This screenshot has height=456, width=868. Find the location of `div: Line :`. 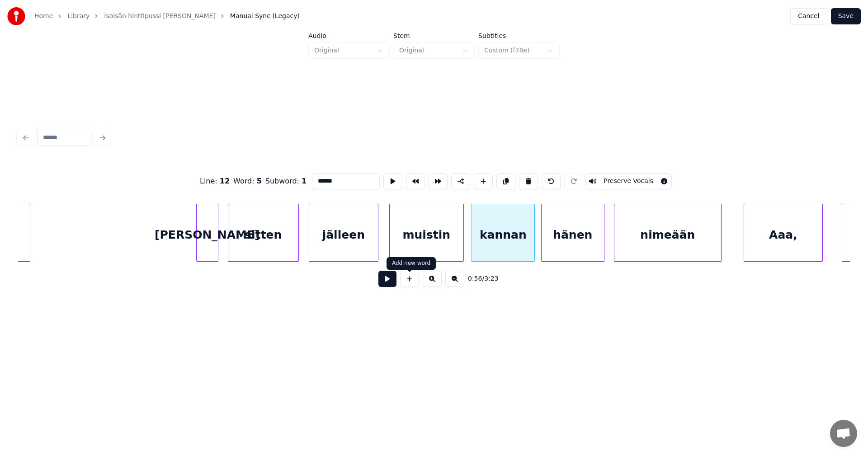

div: Line : is located at coordinates (215, 181).